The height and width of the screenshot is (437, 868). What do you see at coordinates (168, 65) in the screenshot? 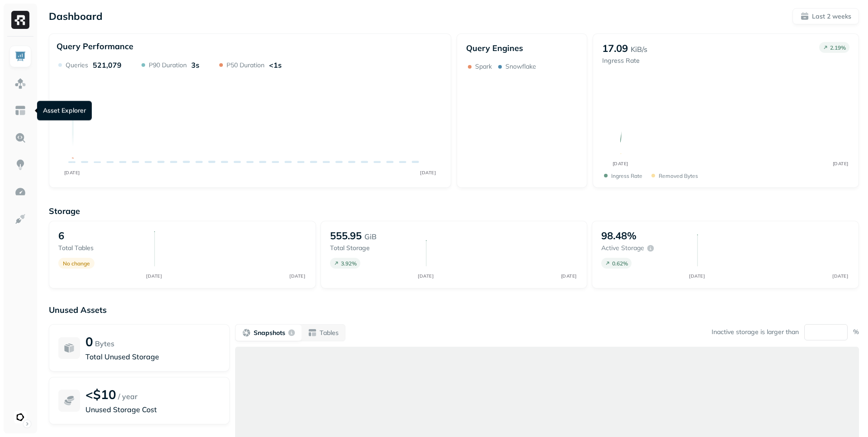
I see `p: P90 Duration` at bounding box center [168, 65].